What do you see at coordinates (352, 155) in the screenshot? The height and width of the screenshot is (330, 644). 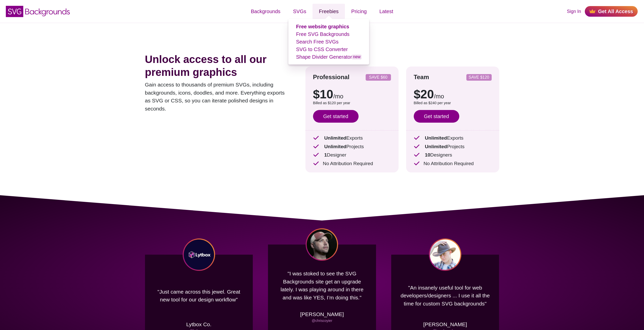 I see `p: Designer` at bounding box center [352, 155].